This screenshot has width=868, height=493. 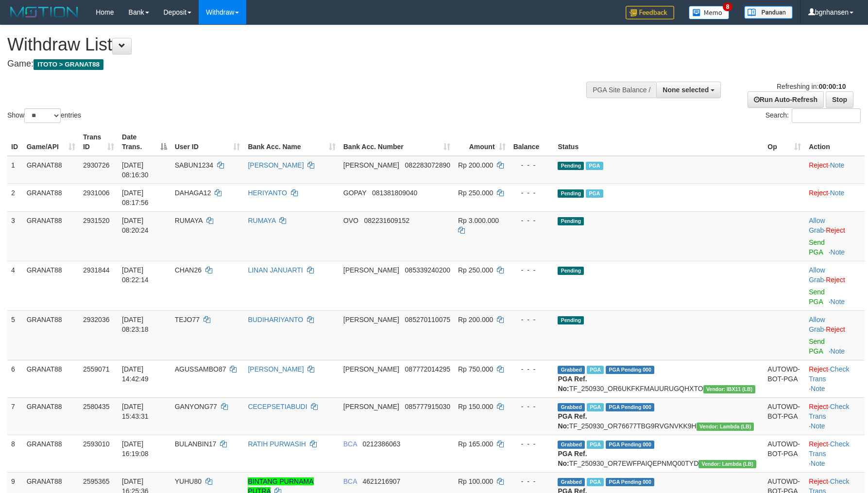 What do you see at coordinates (350, 481) in the screenshot?
I see `span: BCA` at bounding box center [350, 481].